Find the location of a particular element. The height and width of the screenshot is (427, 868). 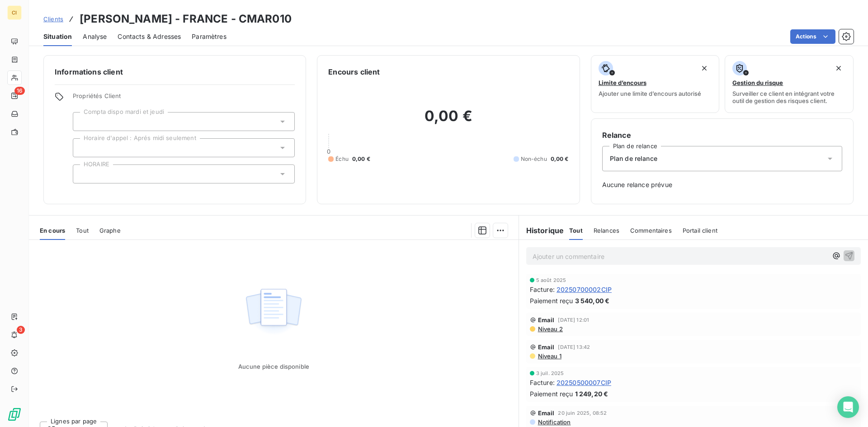

span: 20250500007CIP is located at coordinates (583, 382).